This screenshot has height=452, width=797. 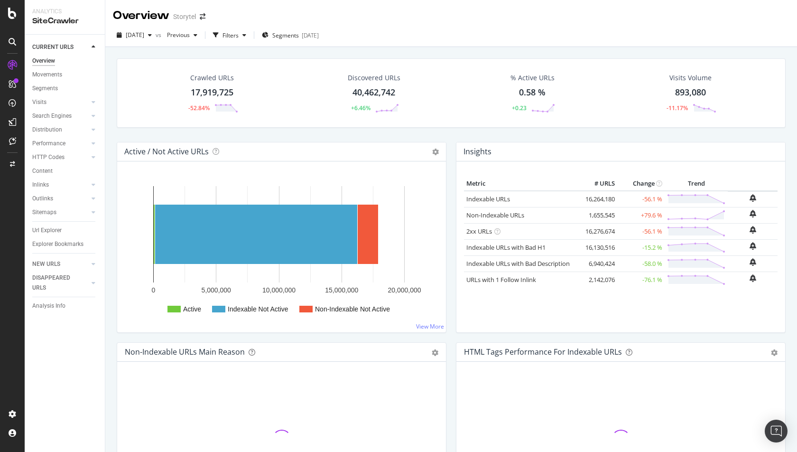 What do you see at coordinates (404, 290) in the screenshot?
I see `text: 20,000,000` at bounding box center [404, 290].